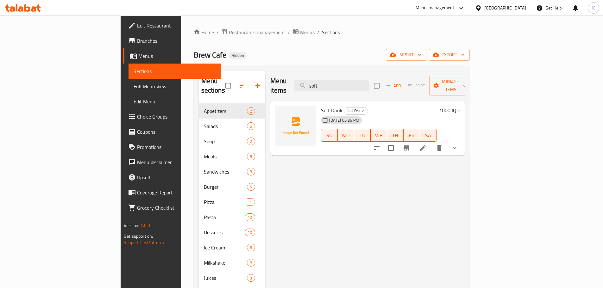 This screenshot has width=603, height=288. I want to click on span: Soup, so click(225, 141).